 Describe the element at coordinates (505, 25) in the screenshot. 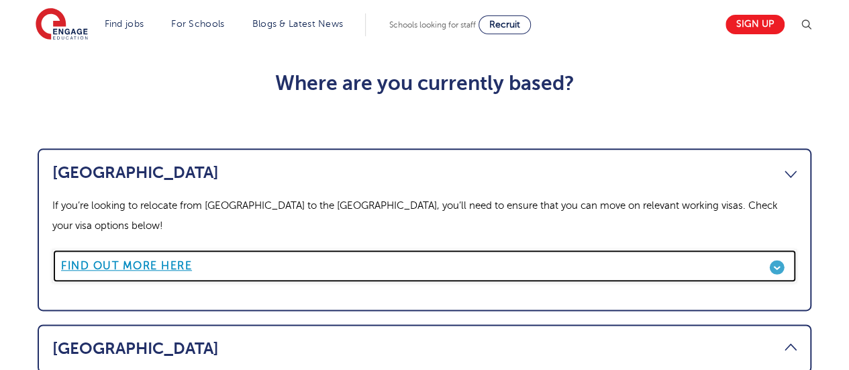

I see `a: Recruit` at that location.